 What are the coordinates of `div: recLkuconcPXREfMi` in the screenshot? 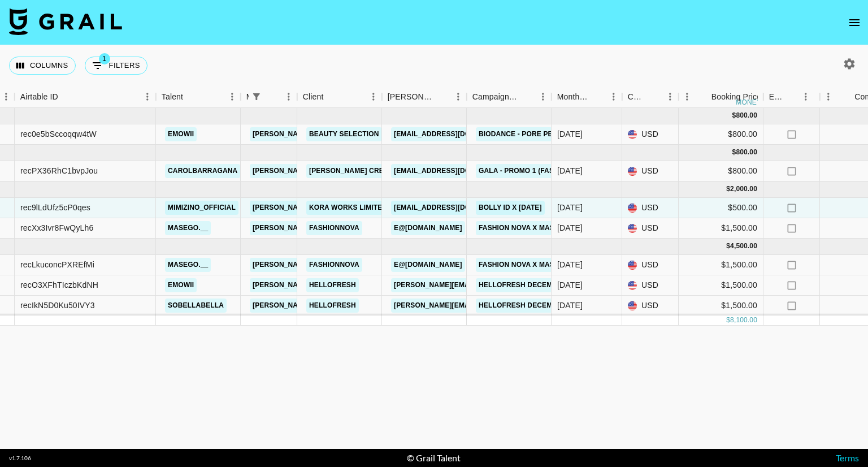 It's located at (57, 264).